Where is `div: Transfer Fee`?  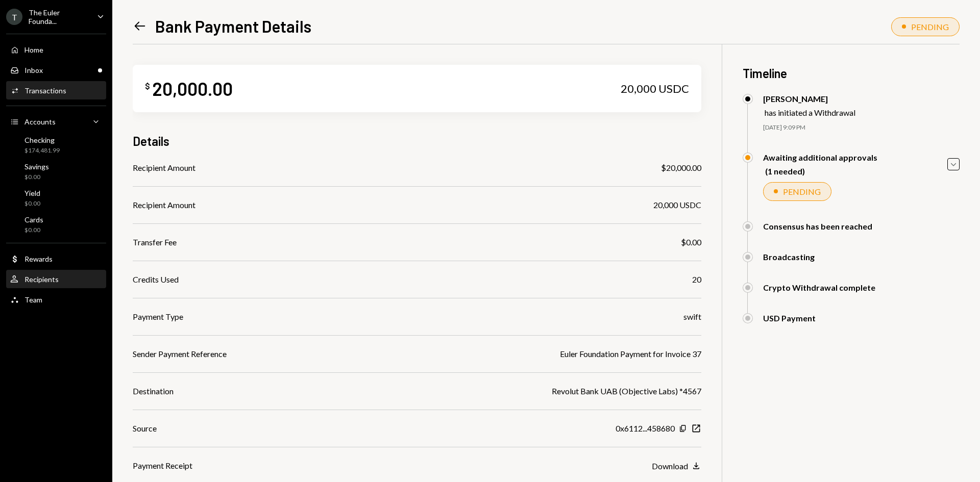
div: Transfer Fee is located at coordinates (154, 242).